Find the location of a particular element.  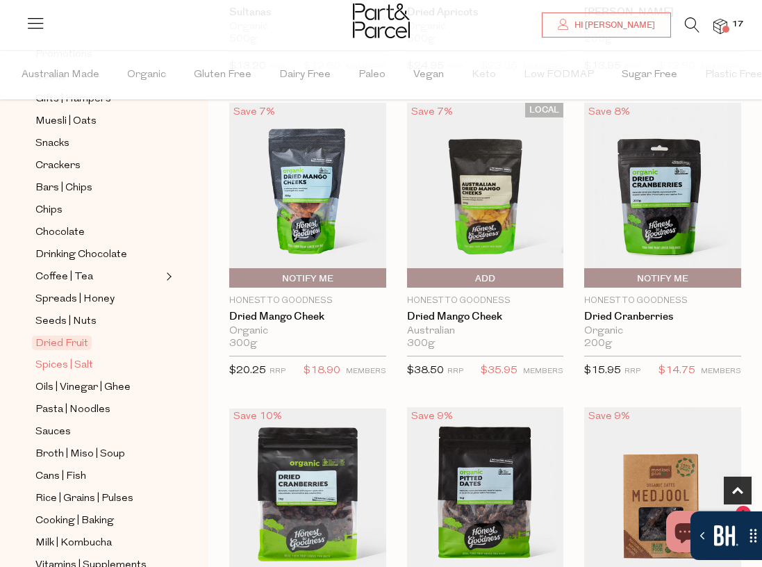

div: Australian is located at coordinates (485, 331).